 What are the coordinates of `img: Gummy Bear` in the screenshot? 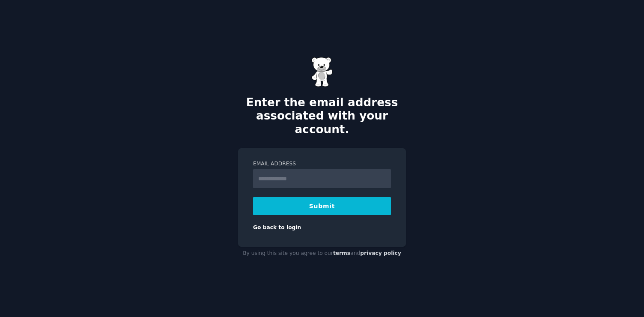 It's located at (322, 72).